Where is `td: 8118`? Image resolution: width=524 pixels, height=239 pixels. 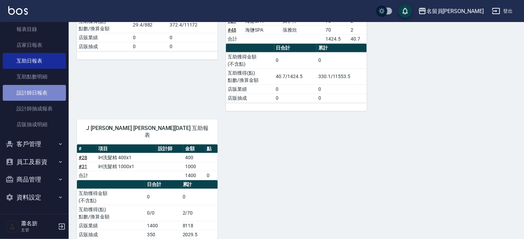
td: 8118 is located at coordinates (199, 225).